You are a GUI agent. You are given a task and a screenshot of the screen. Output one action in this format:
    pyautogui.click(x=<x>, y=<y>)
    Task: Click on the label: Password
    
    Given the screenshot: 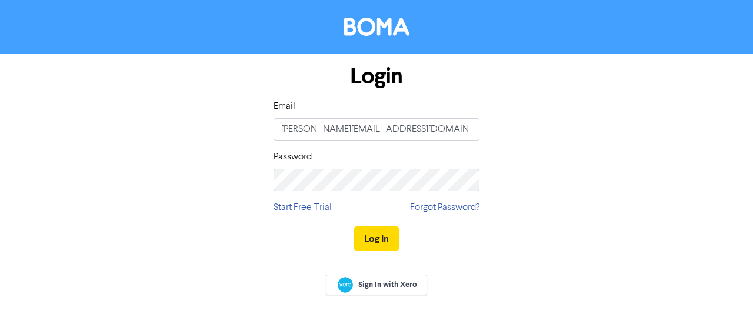 What is the action you would take?
    pyautogui.click(x=292, y=157)
    